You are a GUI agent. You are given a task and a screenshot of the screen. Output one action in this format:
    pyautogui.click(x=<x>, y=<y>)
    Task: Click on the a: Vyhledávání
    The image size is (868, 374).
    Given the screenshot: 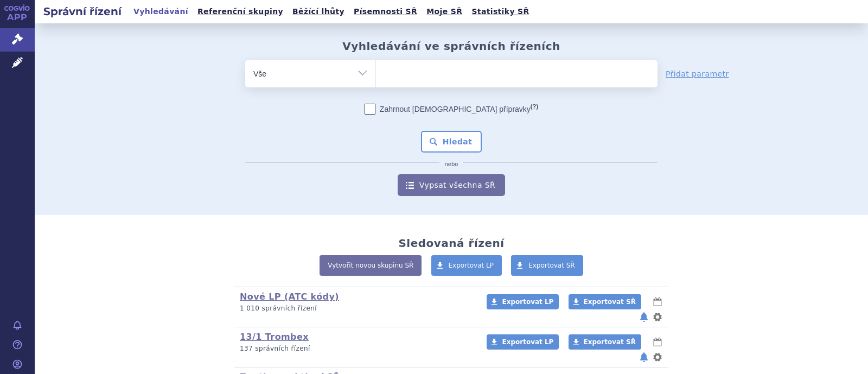 What is the action you would take?
    pyautogui.click(x=160, y=11)
    